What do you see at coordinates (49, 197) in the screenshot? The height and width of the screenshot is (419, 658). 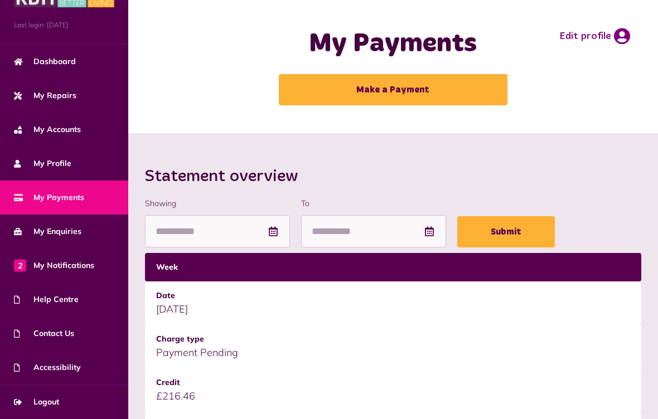 I see `span: My Payments` at bounding box center [49, 197].